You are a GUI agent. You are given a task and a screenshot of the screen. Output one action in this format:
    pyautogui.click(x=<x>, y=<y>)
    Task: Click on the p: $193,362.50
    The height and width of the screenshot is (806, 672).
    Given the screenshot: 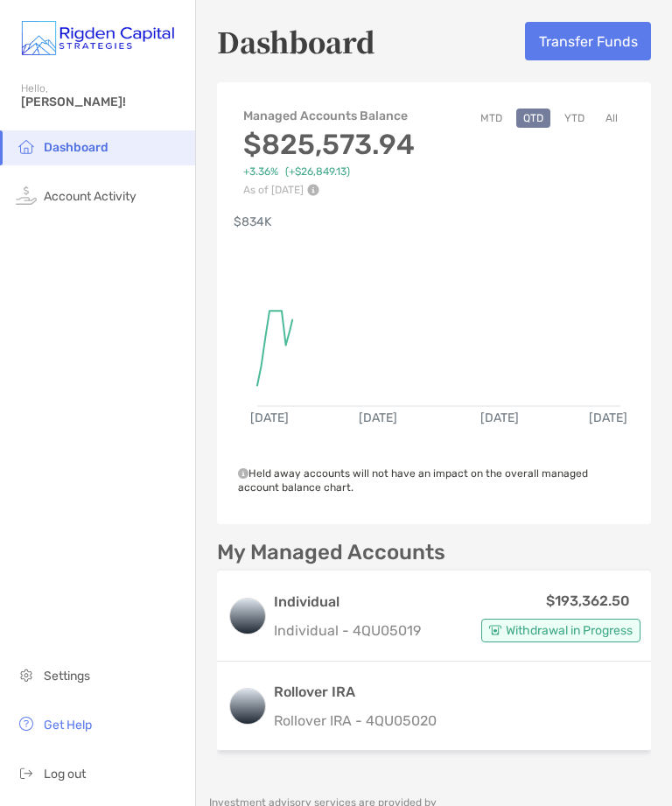 What is the action you would take?
    pyautogui.click(x=588, y=601)
    